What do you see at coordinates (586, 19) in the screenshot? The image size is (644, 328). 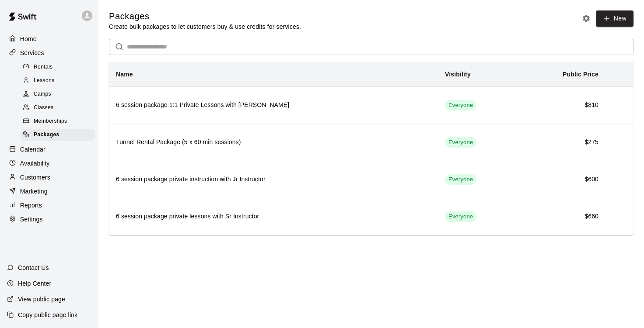 I see `button: Packages settings` at bounding box center [586, 19].